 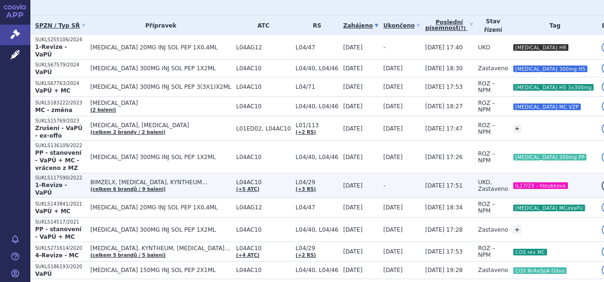 I want to click on strong: PP - stanovení - VaPÚ + MC - vráceno z MZ, so click(x=58, y=161).